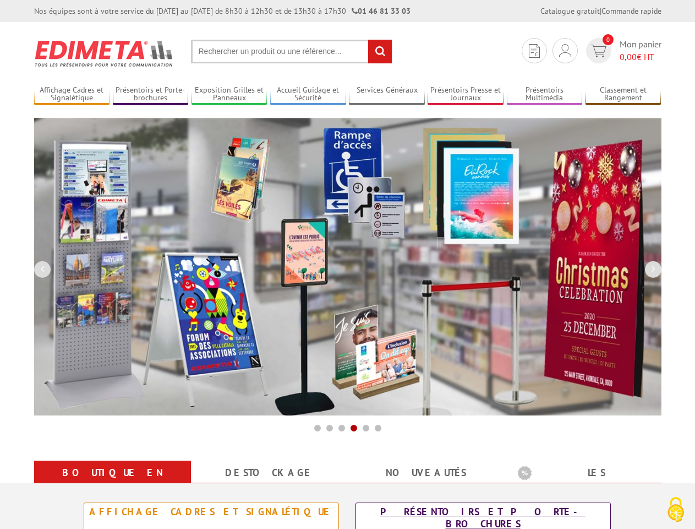 This screenshot has height=529, width=695. Describe the element at coordinates (583, 482) in the screenshot. I see `a: Les promotions` at that location.